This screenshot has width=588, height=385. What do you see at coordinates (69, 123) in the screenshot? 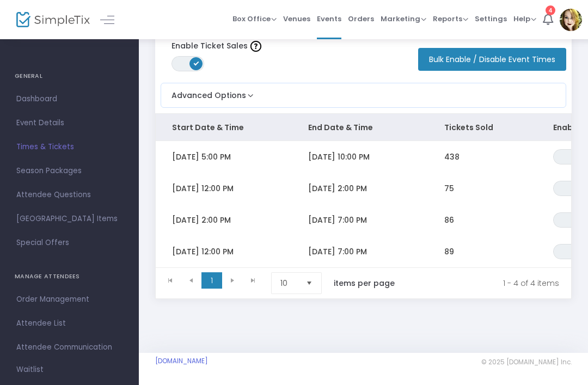
I see `span: Event Details` at bounding box center [69, 123].